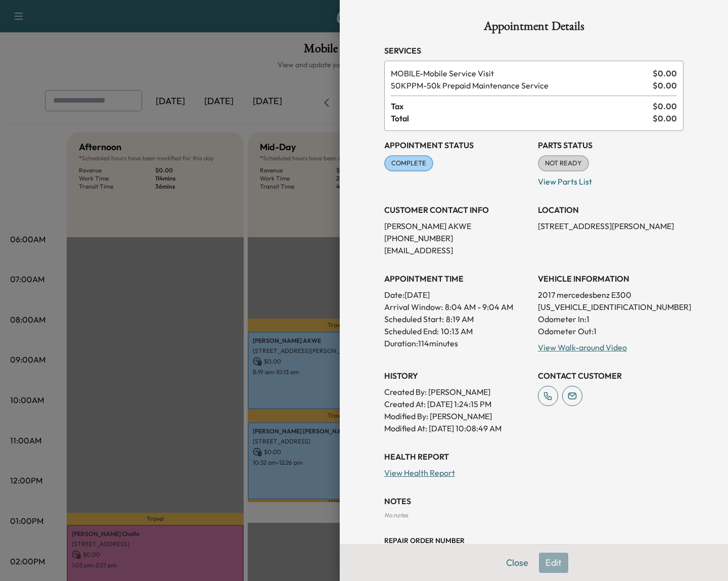 Image resolution: width=728 pixels, height=581 pixels. Describe the element at coordinates (534, 50) in the screenshot. I see `h3: Services` at that location.